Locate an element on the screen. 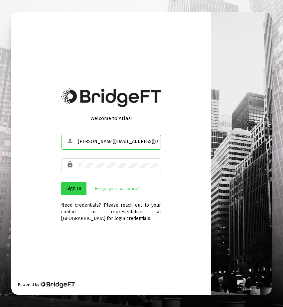 Image resolution: width=283 pixels, height=307 pixels. a: Forgot your password? is located at coordinates (117, 188).